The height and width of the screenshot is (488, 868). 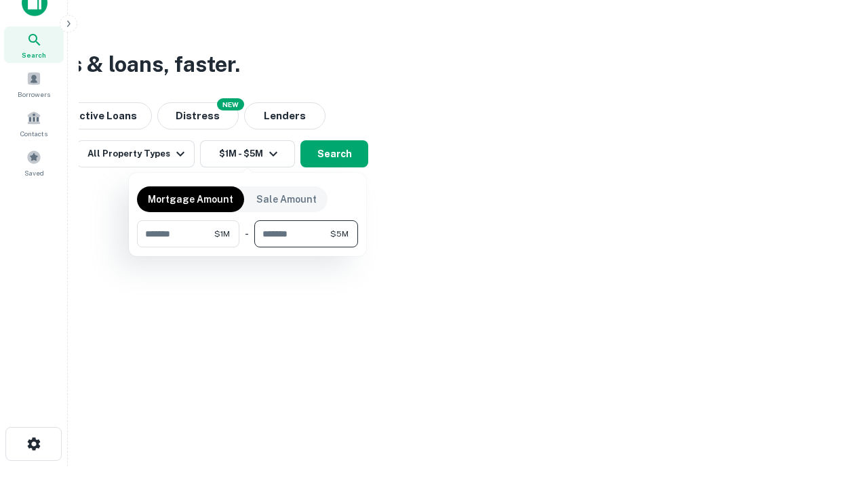 I want to click on span: $5M, so click(x=339, y=234).